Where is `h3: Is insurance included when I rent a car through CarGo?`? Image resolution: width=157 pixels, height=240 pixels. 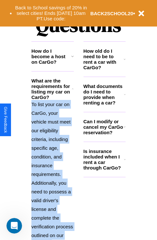
h3: Is insurance included when I rent a car through CarGo? is located at coordinates (103, 159).